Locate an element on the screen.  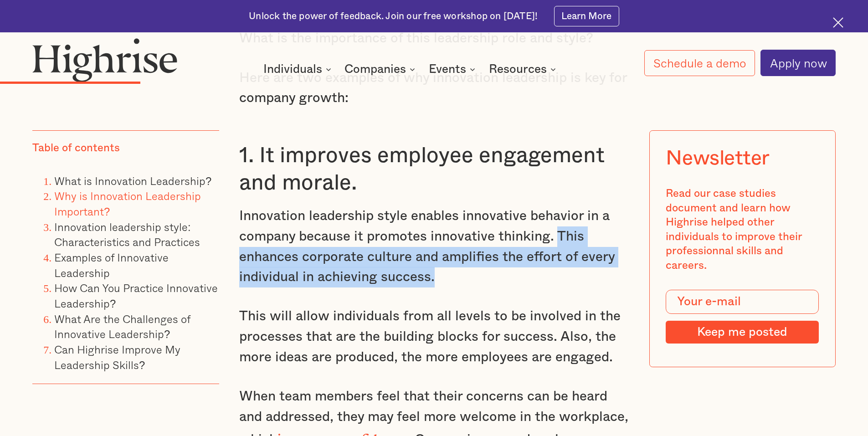
a: Examples of Innovative Leadership is located at coordinates (111, 264).